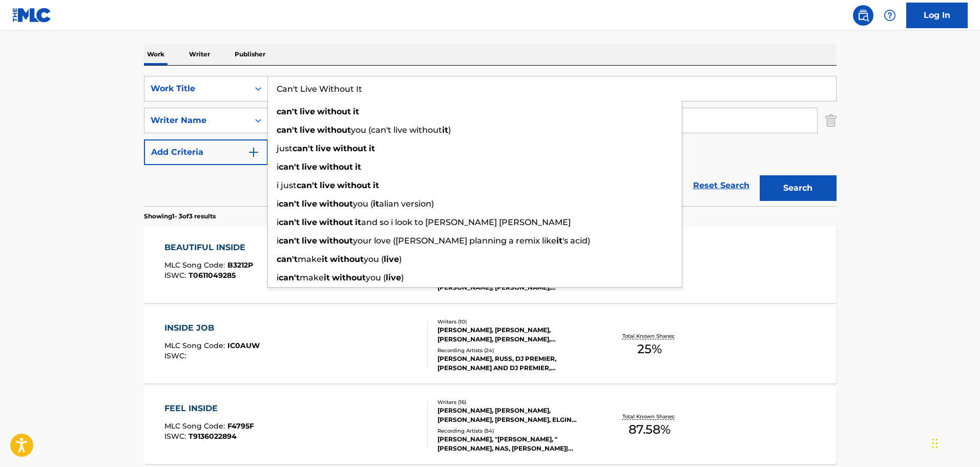  I want to click on img: help, so click(889, 15).